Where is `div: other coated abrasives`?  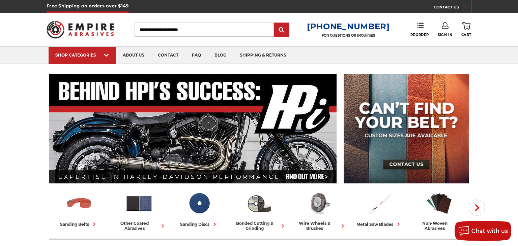
div: other coated abrasives is located at coordinates (139, 226).